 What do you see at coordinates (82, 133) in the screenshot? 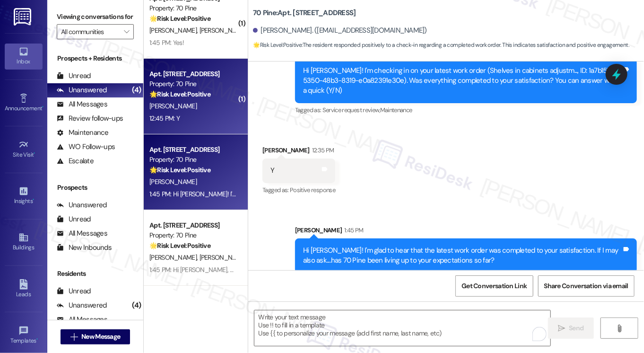
I see `div: Maintenance` at bounding box center [82, 133].